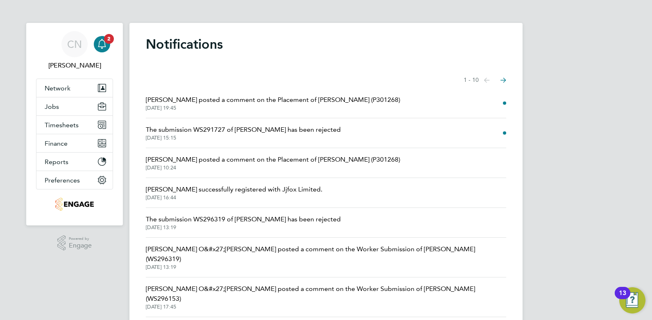  I want to click on span: Charlie Nunn, so click(75, 66).